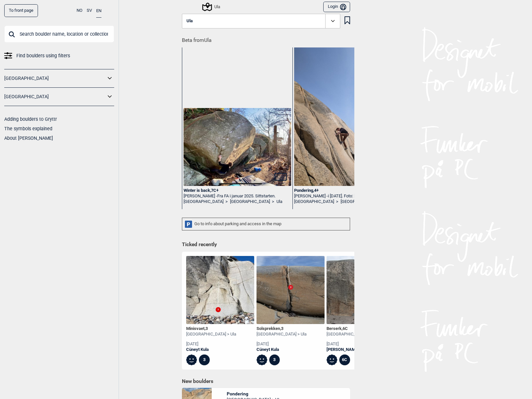  Describe the element at coordinates (266, 381) in the screenshot. I see `h1: New boulders` at that location.